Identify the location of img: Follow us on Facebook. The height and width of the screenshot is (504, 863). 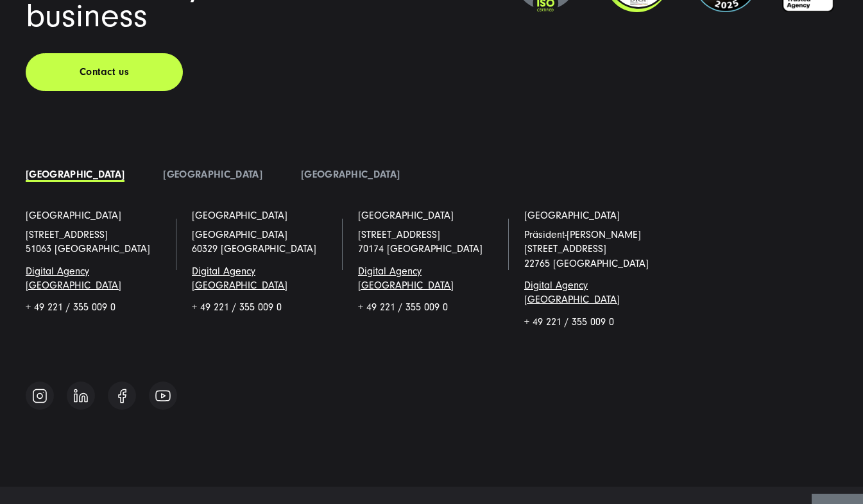
(122, 396).